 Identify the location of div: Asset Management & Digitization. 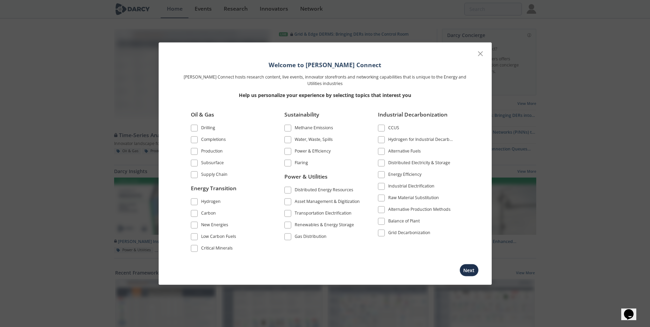
(327, 202).